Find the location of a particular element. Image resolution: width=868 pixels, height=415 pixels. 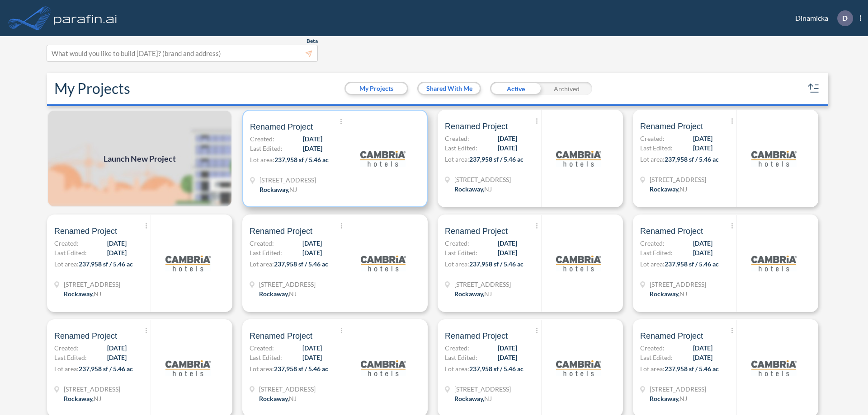

div: Dinamicka is located at coordinates (822, 18).